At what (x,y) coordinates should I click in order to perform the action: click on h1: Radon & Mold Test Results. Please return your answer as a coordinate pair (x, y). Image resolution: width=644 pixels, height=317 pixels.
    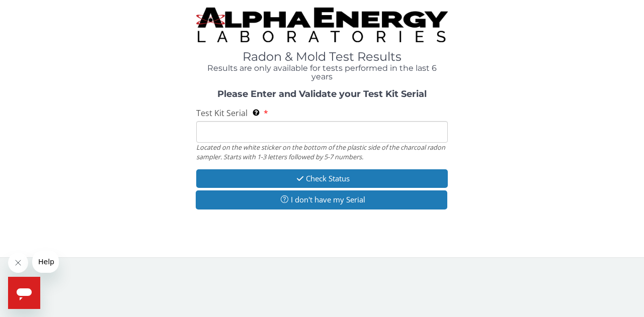
    Looking at the image, I should click on (322, 56).